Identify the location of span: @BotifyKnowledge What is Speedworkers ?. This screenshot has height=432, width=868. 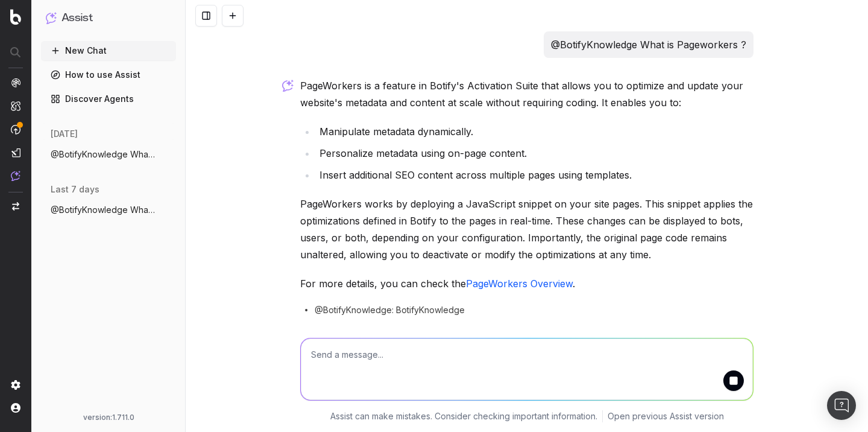
(104, 154).